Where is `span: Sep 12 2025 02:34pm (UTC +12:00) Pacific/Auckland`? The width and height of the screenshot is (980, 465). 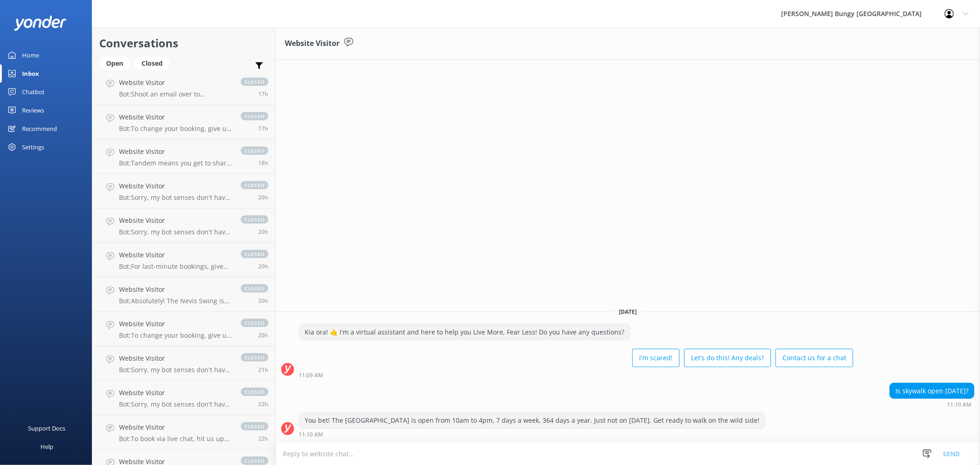
span: Sep 12 2025 02:34pm (UTC +12:00) Pacific/Auckland is located at coordinates (263, 266).